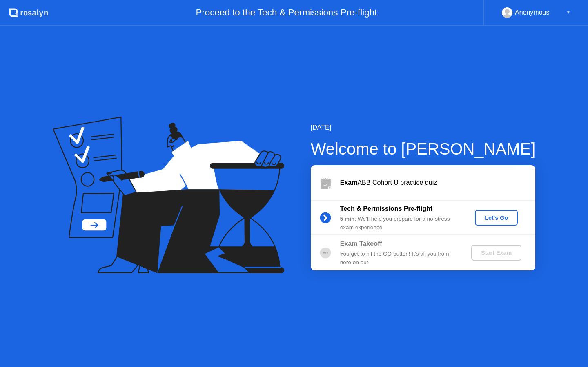 This screenshot has width=588, height=367. I want to click on b: 5 min, so click(348, 219).